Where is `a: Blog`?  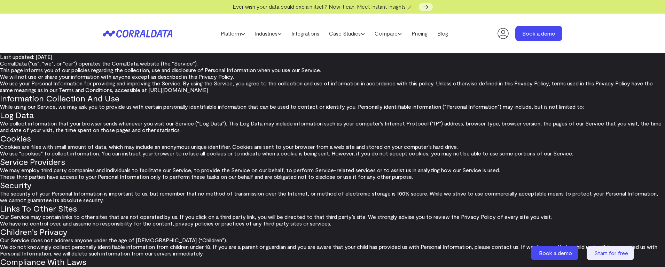
a: Blog is located at coordinates (442, 33).